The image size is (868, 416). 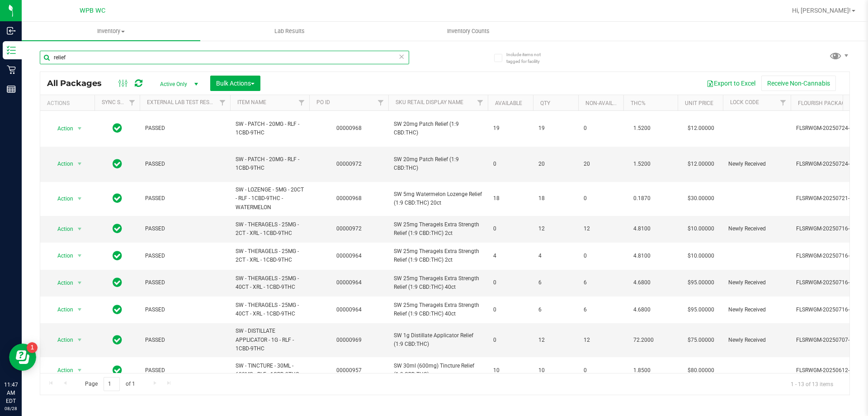 I want to click on a: Qty, so click(x=545, y=103).